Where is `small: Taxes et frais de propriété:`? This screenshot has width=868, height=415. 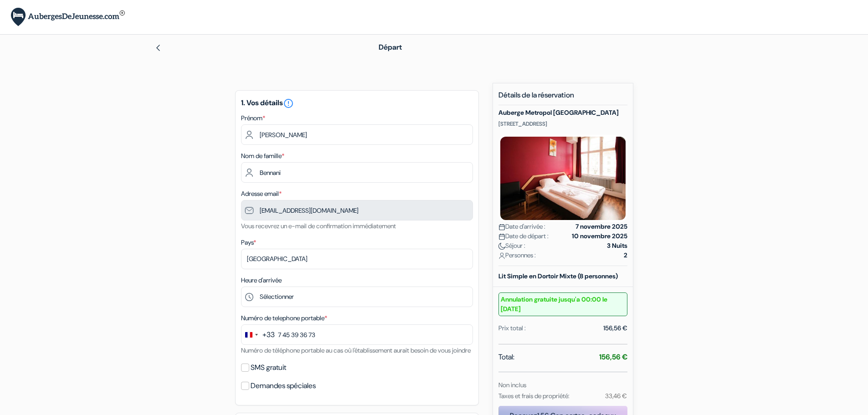 small: Taxes et frais de propriété: is located at coordinates (534, 396).